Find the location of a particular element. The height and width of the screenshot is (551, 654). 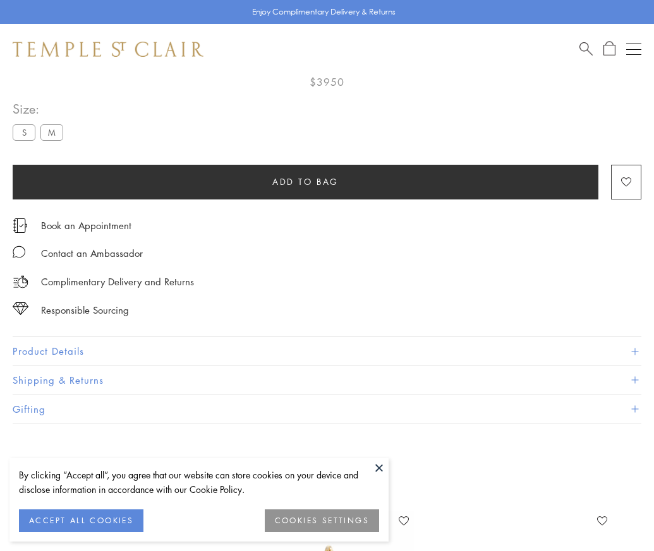

span: Size: is located at coordinates (40, 109).